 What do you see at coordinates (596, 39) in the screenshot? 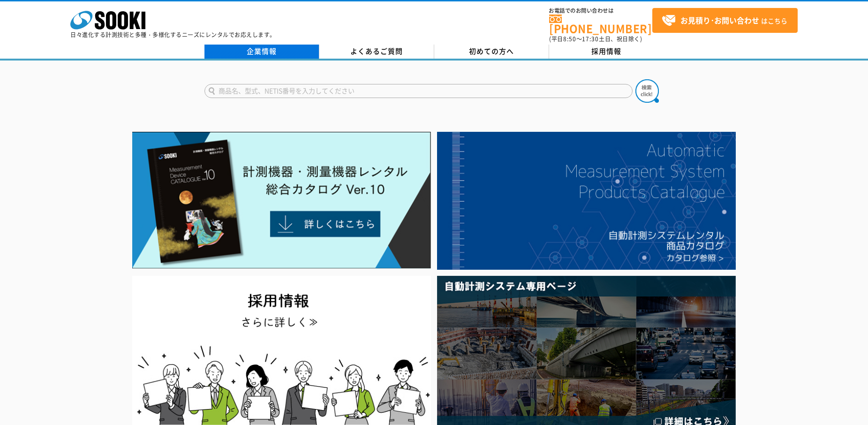
I see `span: (平日 ～ 土日、祝日除く)` at bounding box center [596, 39].